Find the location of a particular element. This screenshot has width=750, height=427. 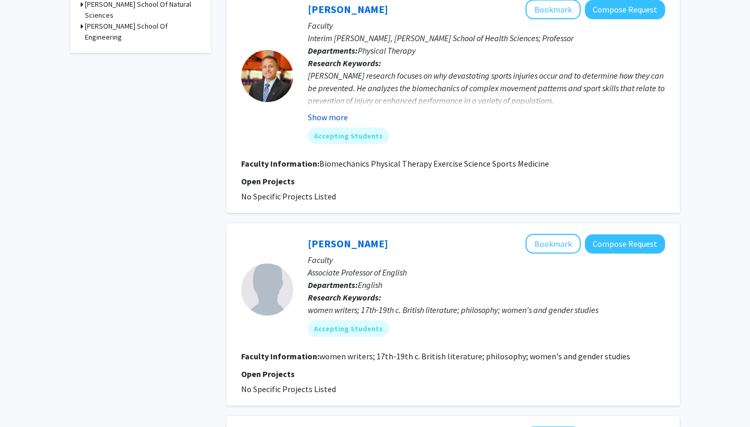

p: Associate Professor of English is located at coordinates (486, 272).